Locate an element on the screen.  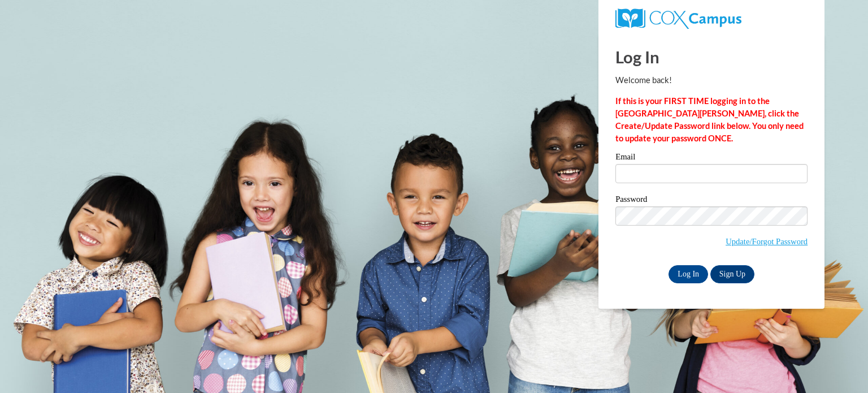
h1: Log In is located at coordinates (712, 57).